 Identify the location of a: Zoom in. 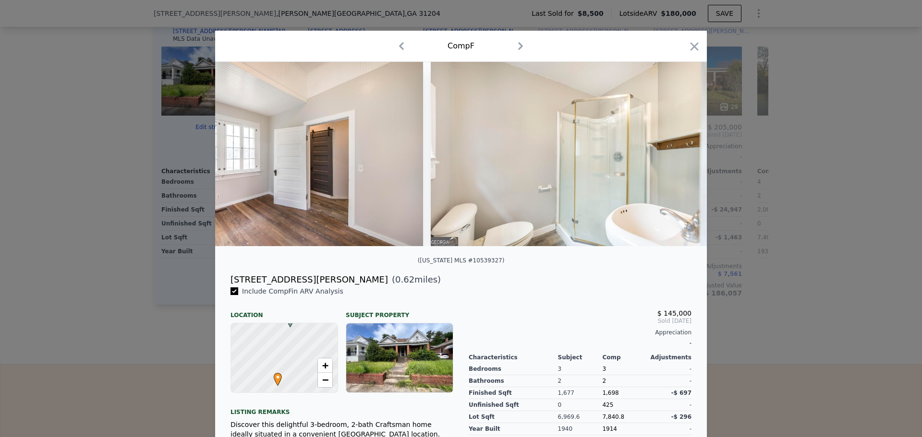
(325, 366).